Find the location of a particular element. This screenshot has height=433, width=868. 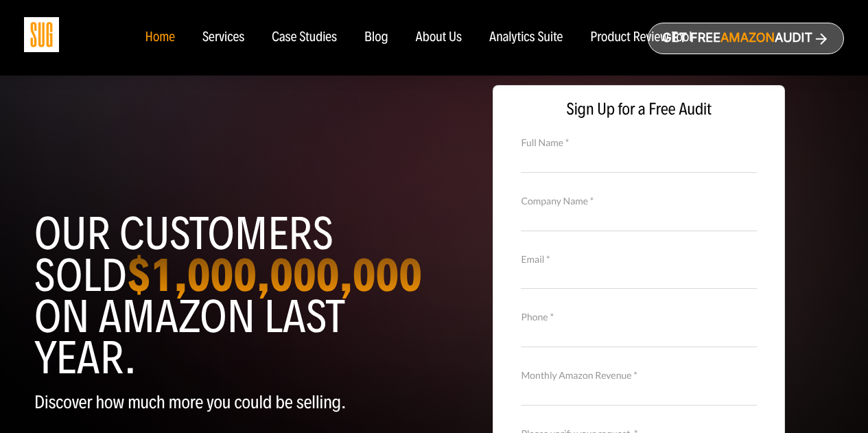

input: Email * is located at coordinates (639, 277).